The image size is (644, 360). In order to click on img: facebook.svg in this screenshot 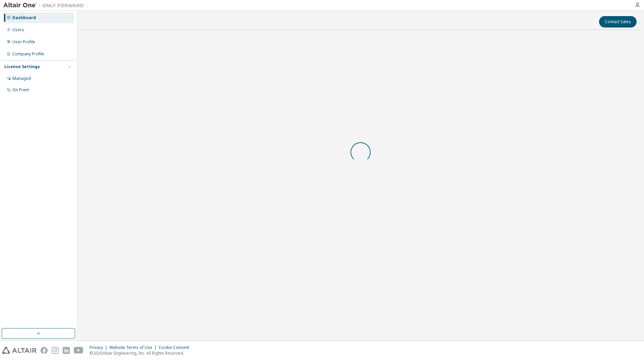, I will do `click(44, 350)`.